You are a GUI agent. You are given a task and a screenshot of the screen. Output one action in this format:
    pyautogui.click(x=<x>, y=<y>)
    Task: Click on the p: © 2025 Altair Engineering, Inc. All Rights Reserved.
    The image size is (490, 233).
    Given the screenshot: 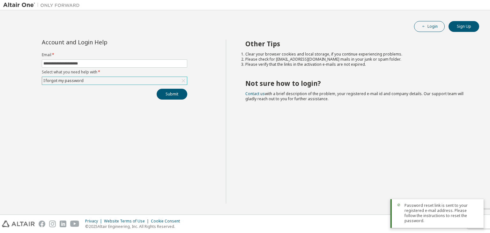 What is the action you would take?
    pyautogui.click(x=134, y=226)
    